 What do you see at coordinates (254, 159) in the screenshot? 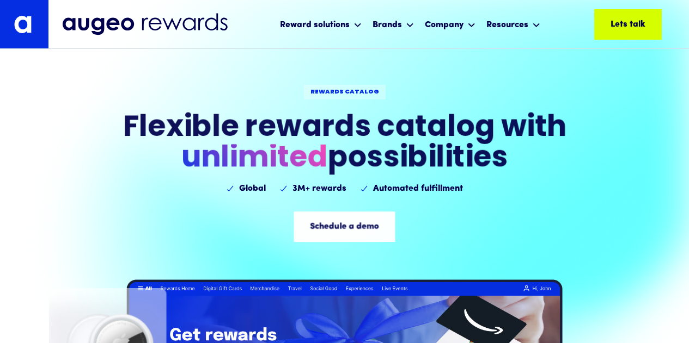
I see `span: unlimited` at bounding box center [254, 159].